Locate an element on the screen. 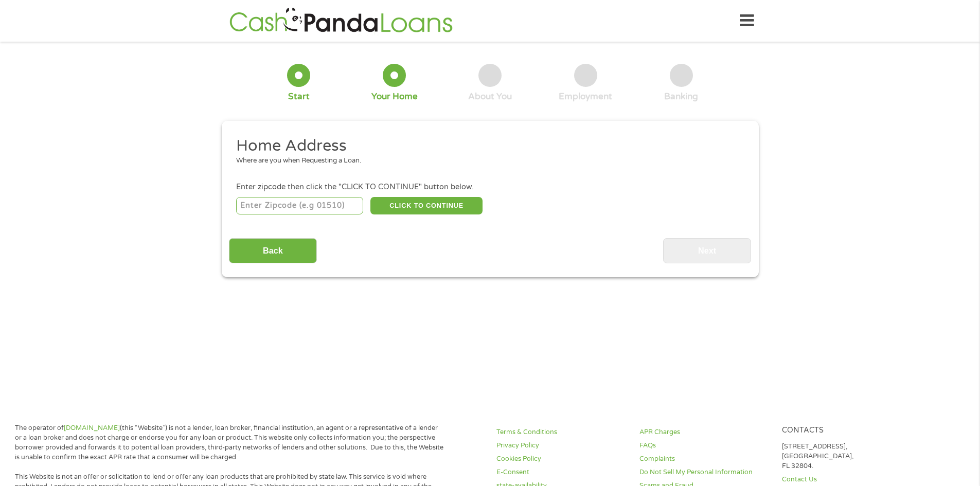 The width and height of the screenshot is (980, 486). a: Complaints is located at coordinates (705, 459).